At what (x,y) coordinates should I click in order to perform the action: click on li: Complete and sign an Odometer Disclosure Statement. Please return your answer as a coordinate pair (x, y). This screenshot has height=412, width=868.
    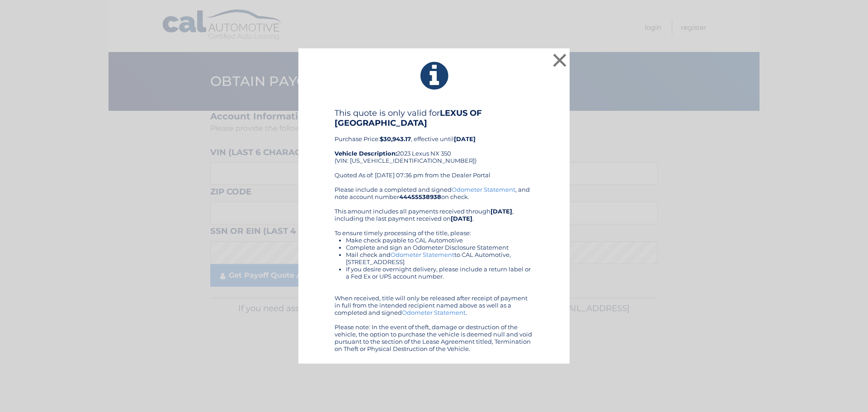
    Looking at the image, I should click on (439, 247).